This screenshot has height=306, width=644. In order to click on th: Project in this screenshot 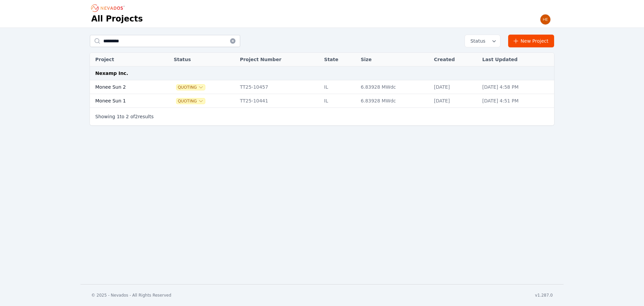, I will do `click(125, 59)`.